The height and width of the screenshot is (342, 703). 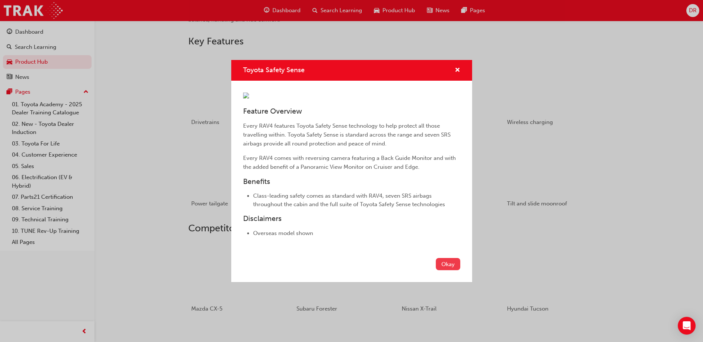 I want to click on button: cross-icon, so click(x=457, y=70).